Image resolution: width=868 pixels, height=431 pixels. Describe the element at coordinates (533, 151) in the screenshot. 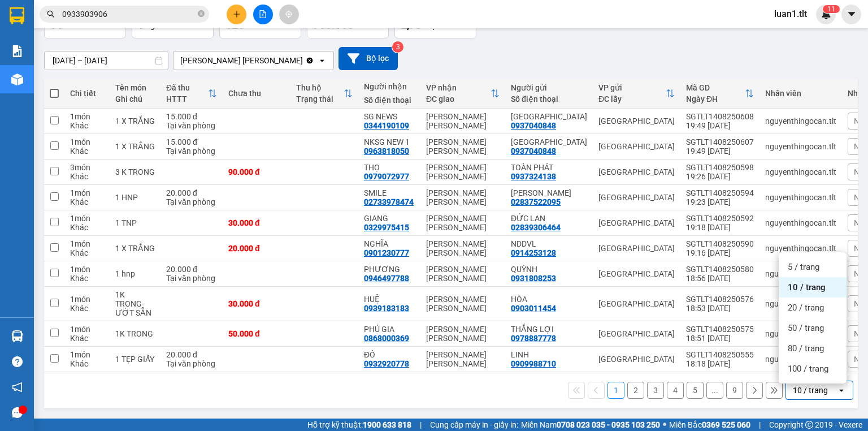

I see `div: 0937040848` at that location.